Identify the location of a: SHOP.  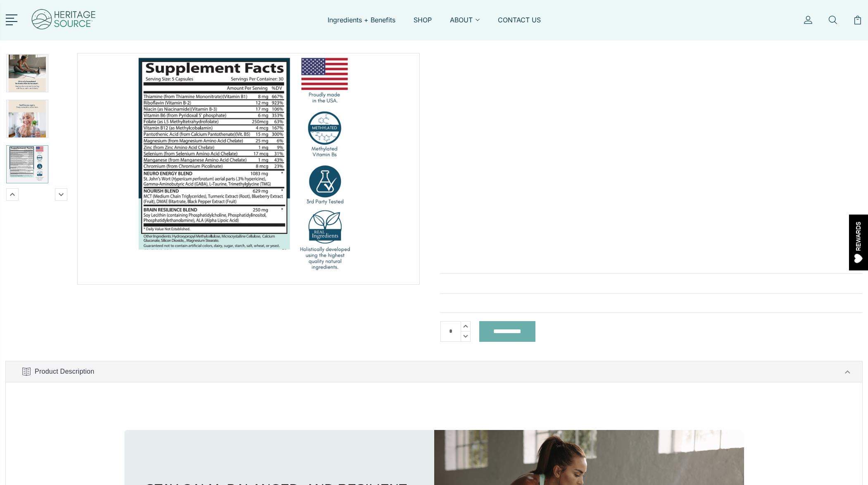
(423, 25).